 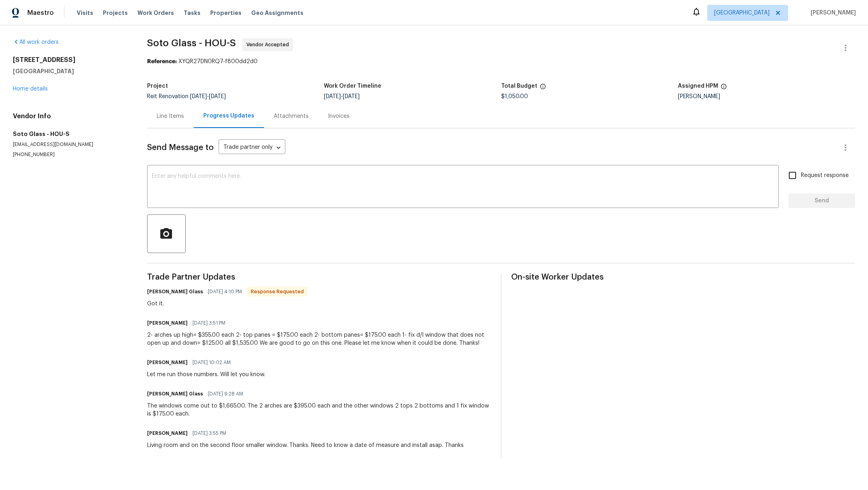 What do you see at coordinates (277, 291) in the screenshot?
I see `span: Response Requested` at bounding box center [277, 291].